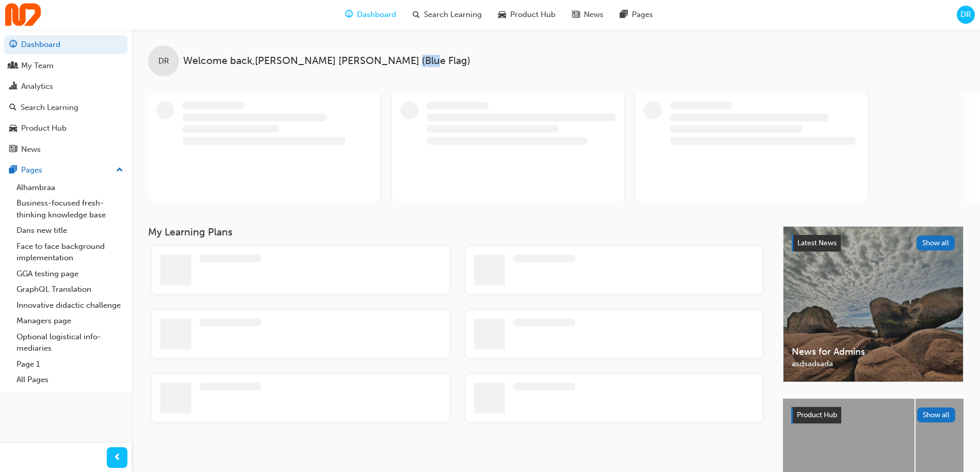 Image resolution: width=980 pixels, height=472 pixels. I want to click on div: Pages, so click(31, 170).